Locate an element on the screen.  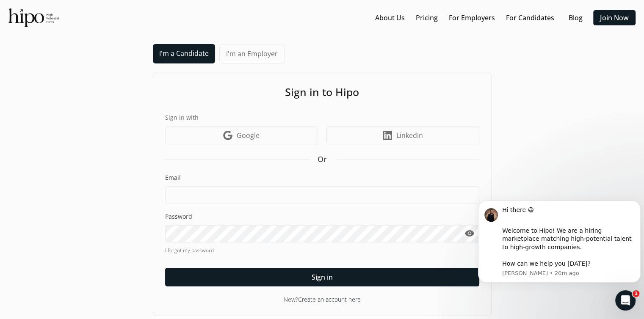
span: Sign in is located at coordinates (323, 277).